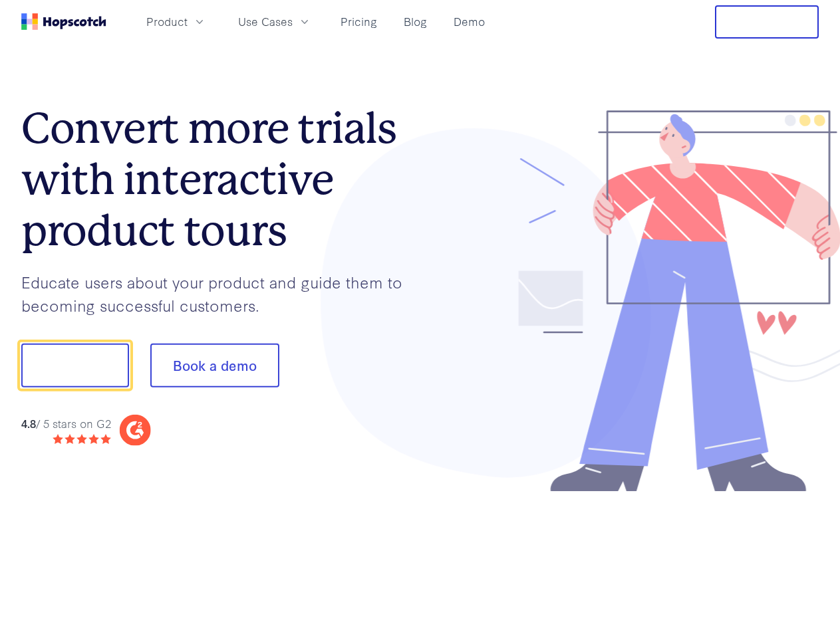 This screenshot has width=840, height=638. Describe the element at coordinates (66, 423) in the screenshot. I see `div: / 5 stars on G2` at that location.